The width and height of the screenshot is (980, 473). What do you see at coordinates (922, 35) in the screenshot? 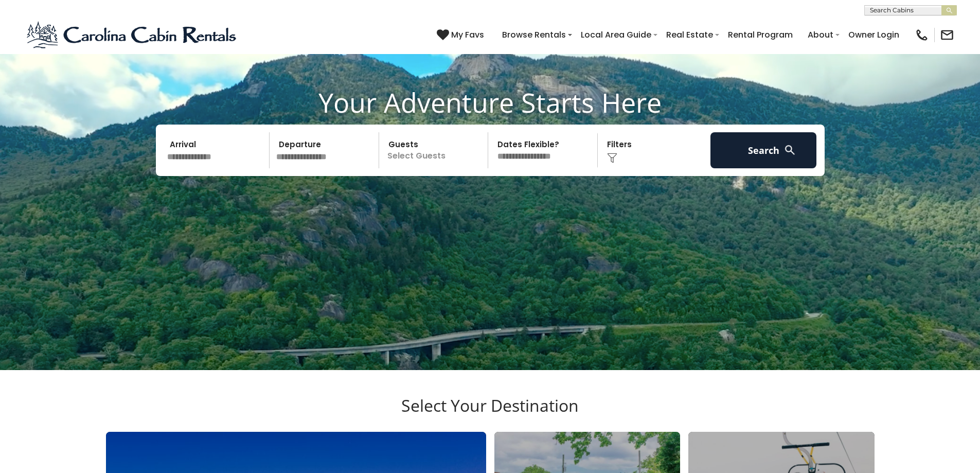
I see `img: phone-regular-black.png` at bounding box center [922, 35].